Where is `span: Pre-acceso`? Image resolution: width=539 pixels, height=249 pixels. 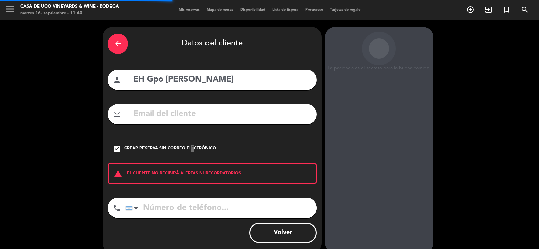 span: Pre-acceso is located at coordinates (314, 10).